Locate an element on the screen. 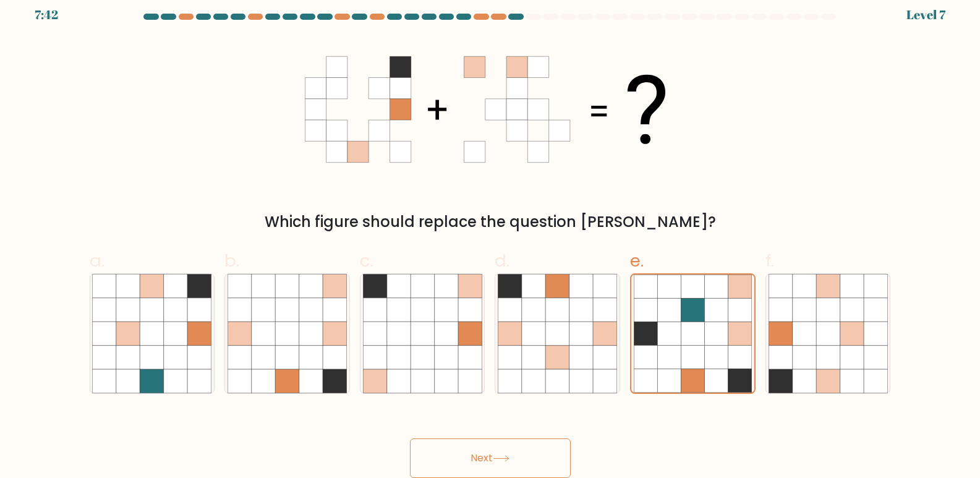  span: d. is located at coordinates (502, 261).